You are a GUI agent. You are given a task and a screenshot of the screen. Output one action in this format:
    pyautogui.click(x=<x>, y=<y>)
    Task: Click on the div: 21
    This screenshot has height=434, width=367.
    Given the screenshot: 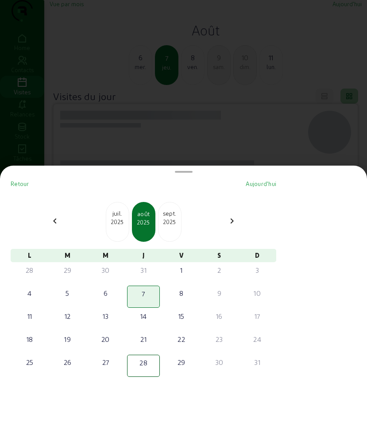 What is the action you would take?
    pyautogui.click(x=144, y=339)
    